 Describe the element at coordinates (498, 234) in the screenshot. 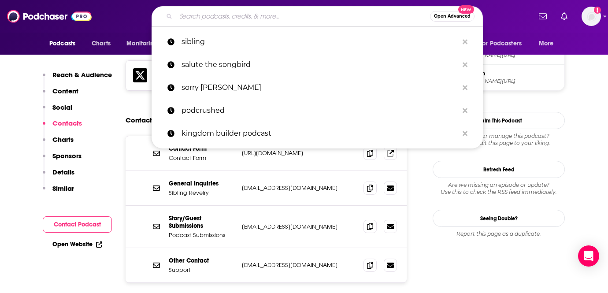

I see `div: Report this page as a duplicate.` at that location.